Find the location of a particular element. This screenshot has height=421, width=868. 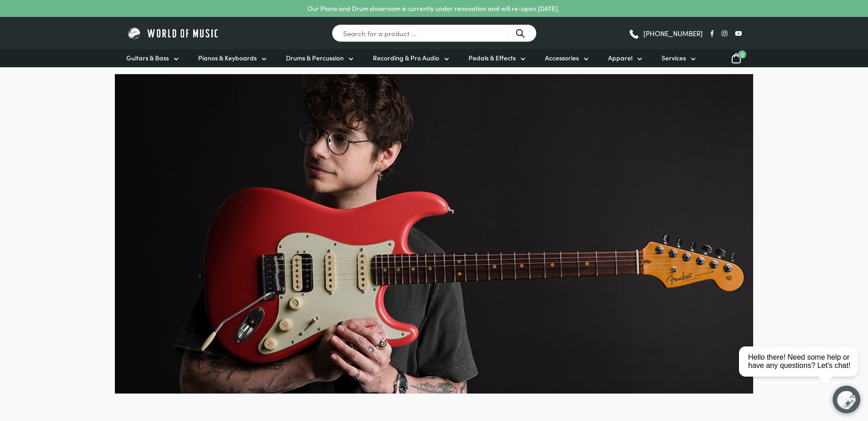

img: World of Music is located at coordinates (173, 33).